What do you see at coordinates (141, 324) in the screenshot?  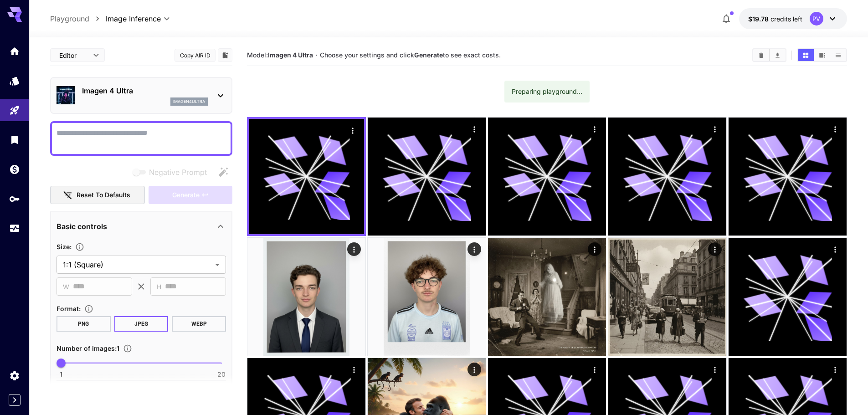 I see `button: JPEG` at bounding box center [141, 324].